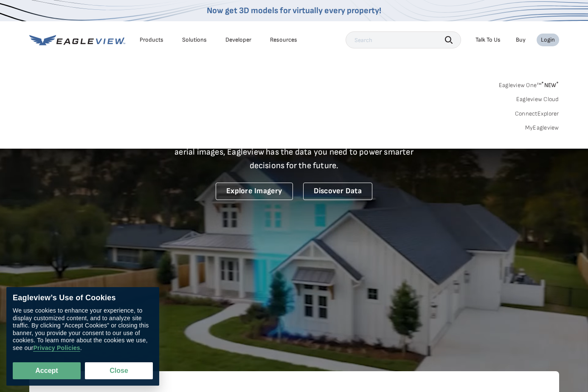  I want to click on span: NEW, so click(550, 85).